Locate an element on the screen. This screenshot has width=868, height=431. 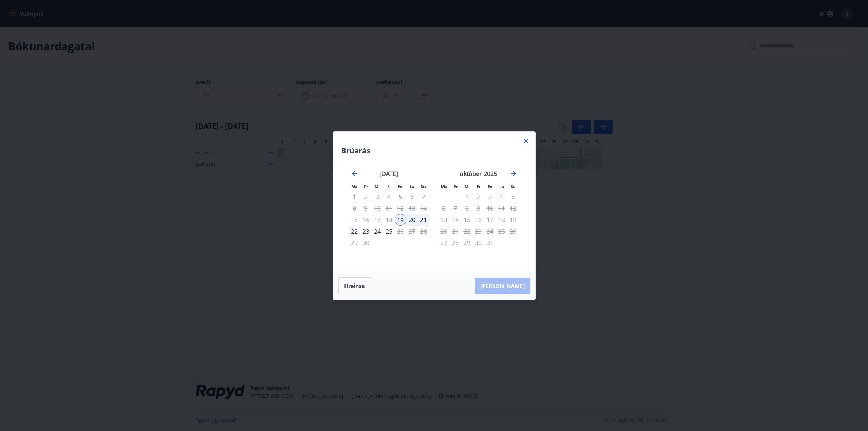
td: Not available. sunnudagur, 19. október 2025 is located at coordinates (513, 220).